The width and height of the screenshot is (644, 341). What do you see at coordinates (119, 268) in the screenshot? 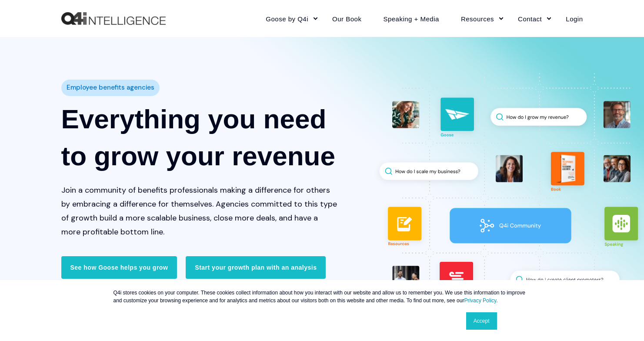
I see `a: See how Goose helps you grow` at bounding box center [119, 268].